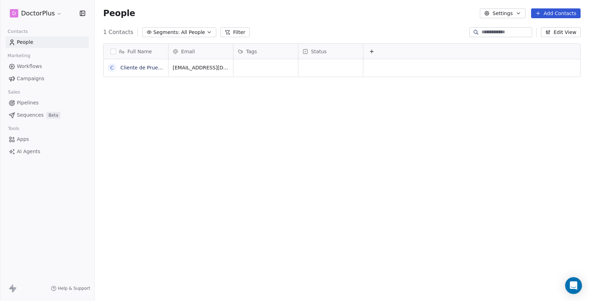  What do you see at coordinates (38, 13) in the screenshot?
I see `span: DoctorPlus` at bounding box center [38, 13].